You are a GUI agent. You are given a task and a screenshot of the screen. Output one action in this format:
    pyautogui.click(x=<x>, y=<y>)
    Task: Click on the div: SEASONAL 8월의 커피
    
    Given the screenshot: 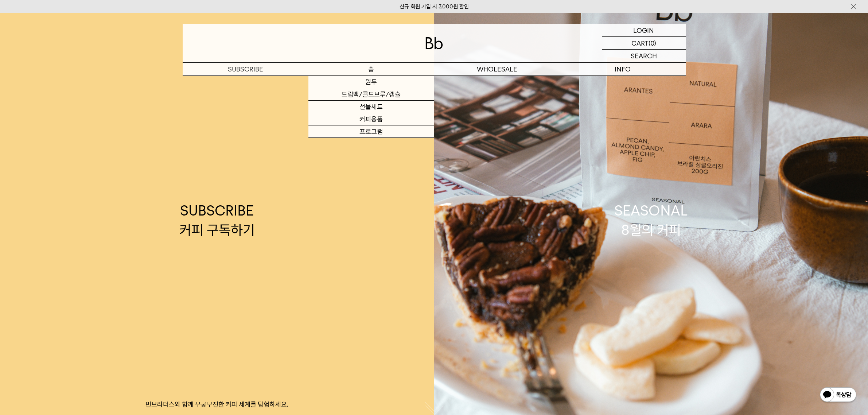 What is the action you would take?
    pyautogui.click(x=651, y=220)
    